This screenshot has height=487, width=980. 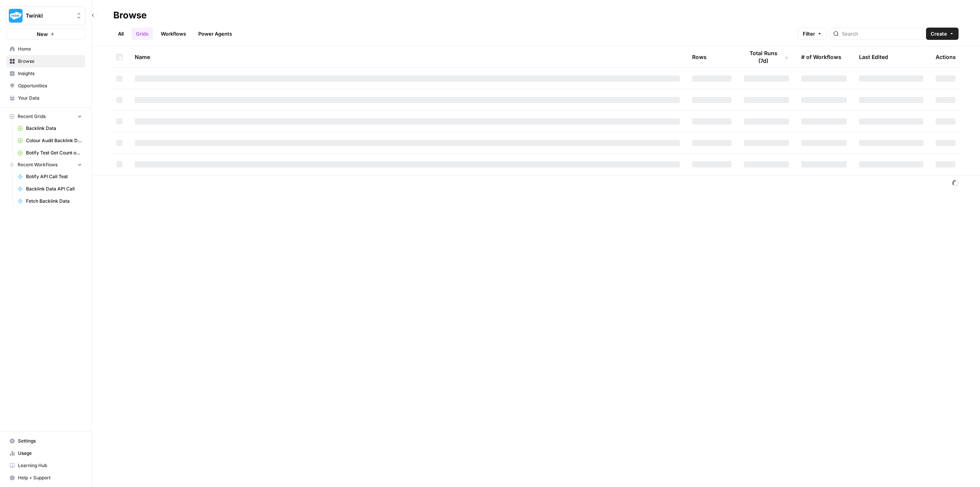 I want to click on a: Grids, so click(x=142, y=34).